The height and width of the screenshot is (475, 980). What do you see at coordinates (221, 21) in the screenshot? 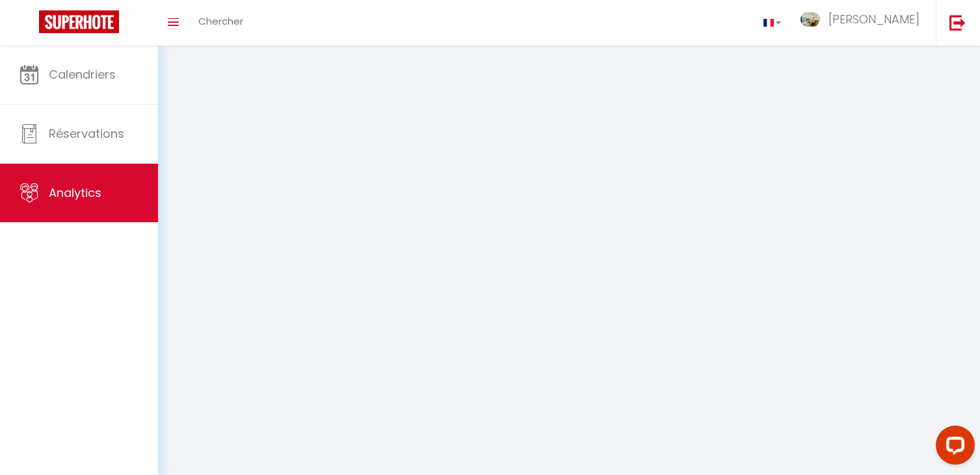
I see `span: Chercher` at bounding box center [221, 21].